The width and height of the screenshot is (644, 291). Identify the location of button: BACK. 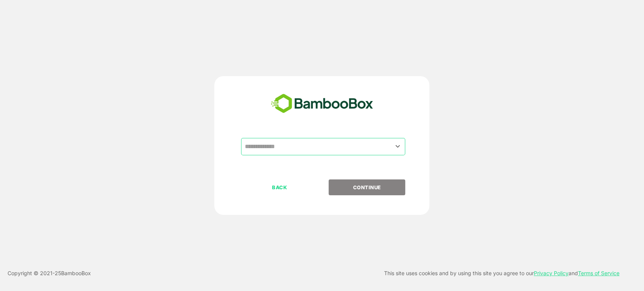
(279, 187).